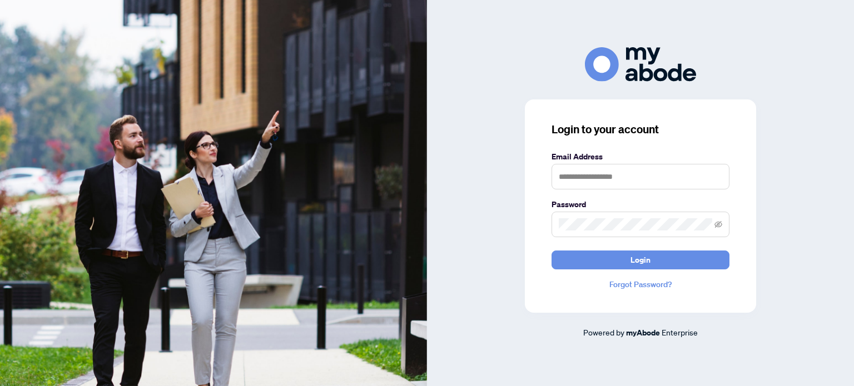  Describe the element at coordinates (640, 260) in the screenshot. I see `button: Login` at that location.